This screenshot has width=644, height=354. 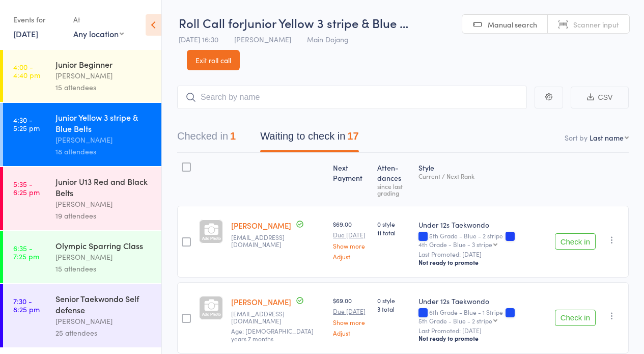 I want to click on time: 4:30 - 5:25 pm, so click(x=26, y=124).